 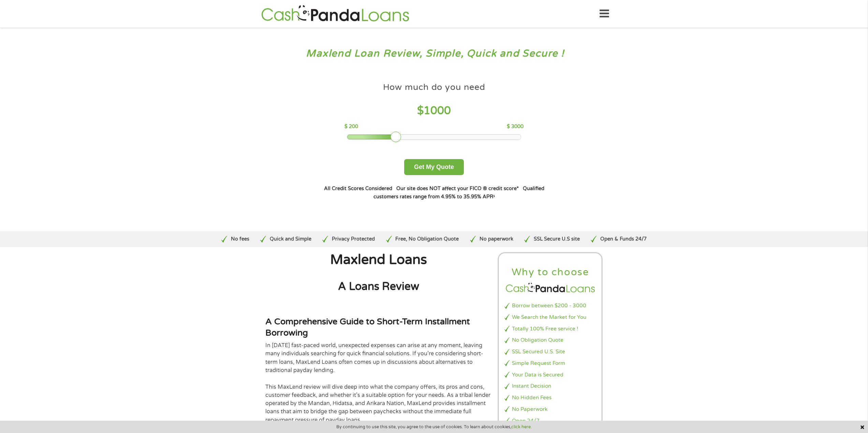 What do you see at coordinates (550, 306) in the screenshot?
I see `li: Borrow between $200 - 3000` at bounding box center [550, 306].